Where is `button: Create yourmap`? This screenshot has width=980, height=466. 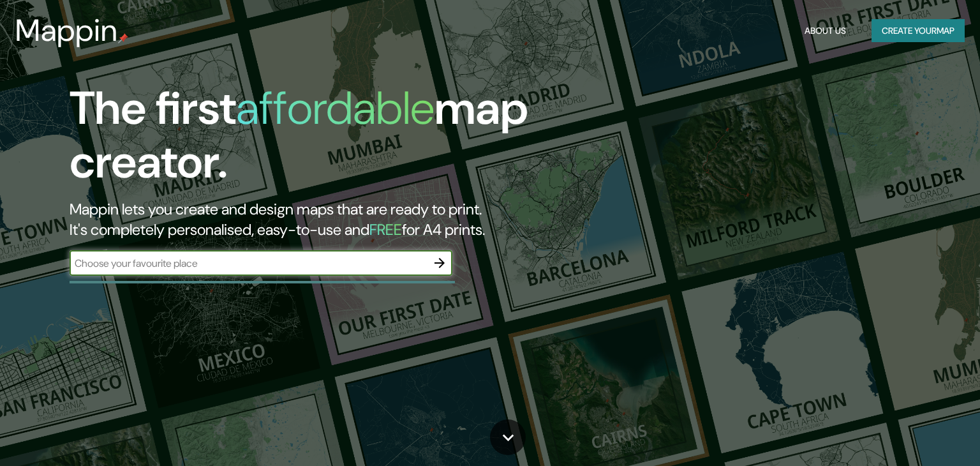 button: Create yourmap is located at coordinates (918, 31).